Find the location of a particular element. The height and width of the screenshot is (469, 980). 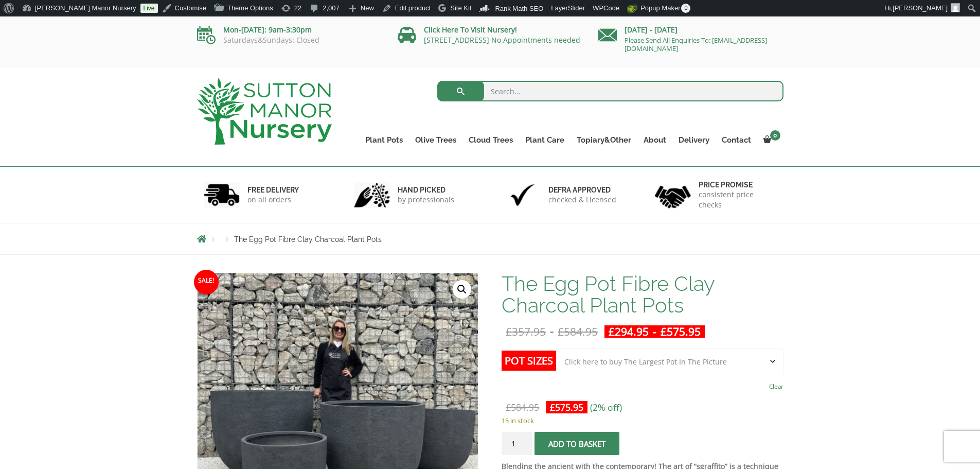

span: The Egg Pot Fibre Clay Charcoal Plant Pots is located at coordinates (308, 239).